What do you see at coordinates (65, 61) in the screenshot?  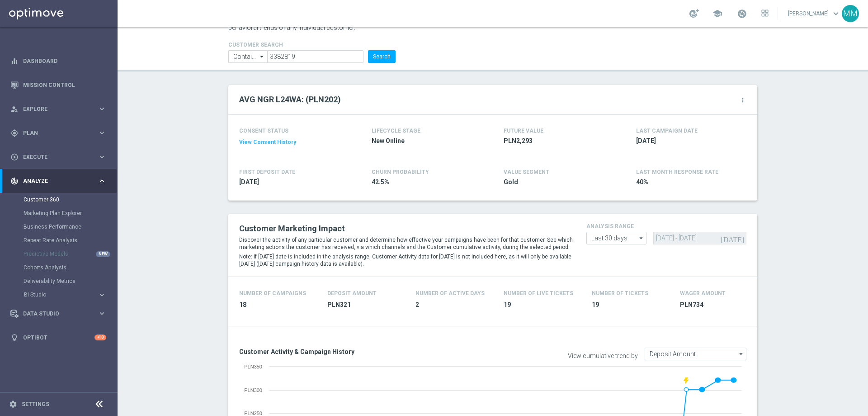 I see `a: Dashboard` at bounding box center [65, 61].